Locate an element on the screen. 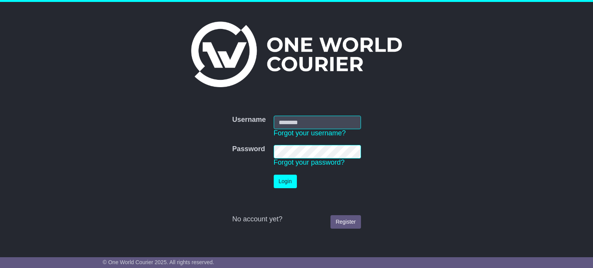  span: © One World Courier 2025. All rights reserved. is located at coordinates (158, 262).